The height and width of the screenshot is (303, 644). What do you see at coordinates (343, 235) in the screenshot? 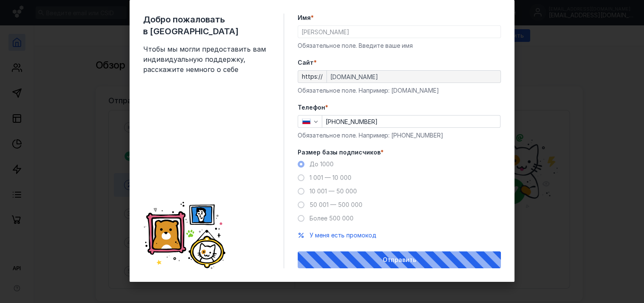
I see `span: У меня есть промокод` at bounding box center [343, 235].